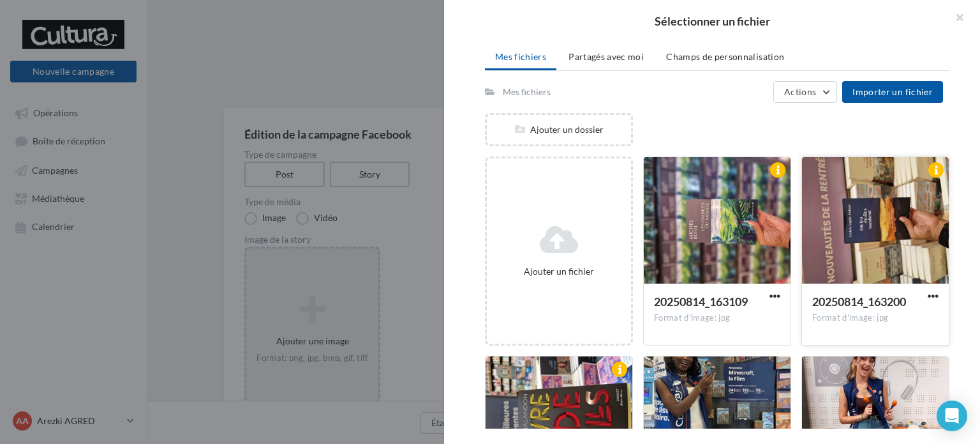  What do you see at coordinates (952, 415) in the screenshot?
I see `div: Open Intercom Messenger` at bounding box center [952, 415].